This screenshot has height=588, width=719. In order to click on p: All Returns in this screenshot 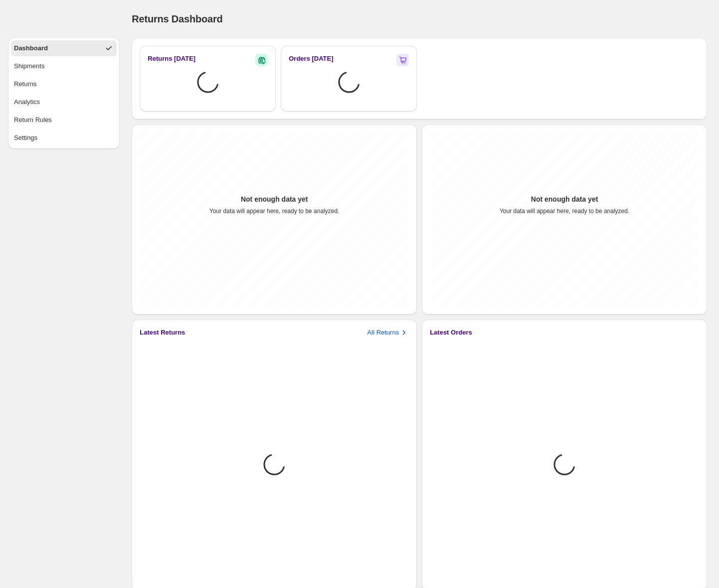, I will do `click(383, 333)`.